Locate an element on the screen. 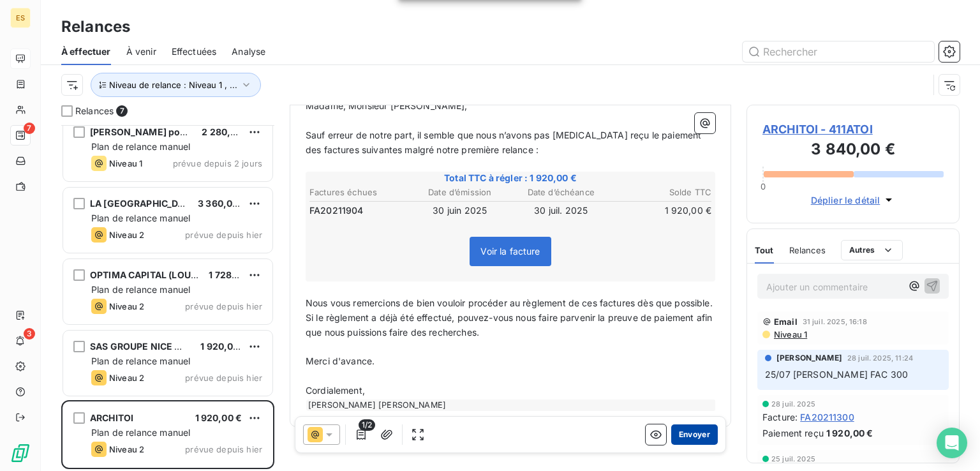 This screenshot has width=980, height=471. button: Autres is located at coordinates (871, 250).